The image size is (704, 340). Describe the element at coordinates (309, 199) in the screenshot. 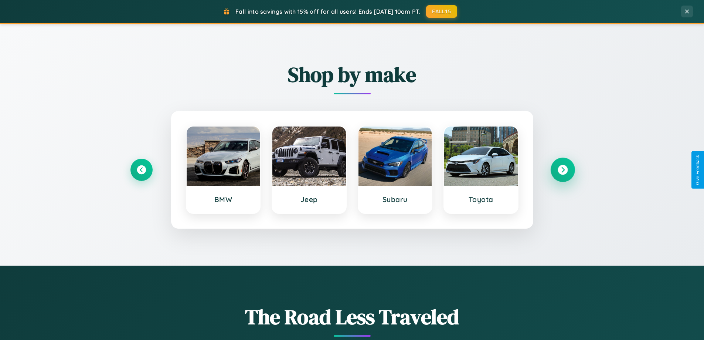

I see `h3: Jeep` at that location.